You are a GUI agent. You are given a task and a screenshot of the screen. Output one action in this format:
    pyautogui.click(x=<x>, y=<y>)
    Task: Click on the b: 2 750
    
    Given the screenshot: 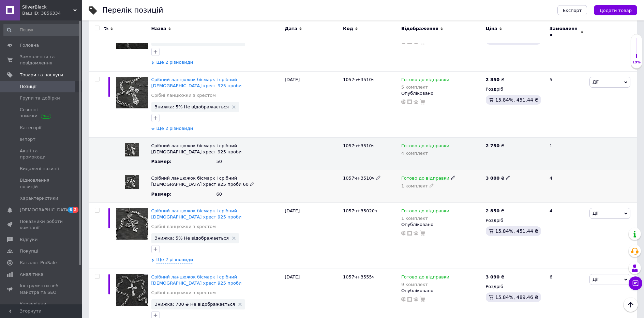 What is the action you would take?
    pyautogui.click(x=493, y=146)
    